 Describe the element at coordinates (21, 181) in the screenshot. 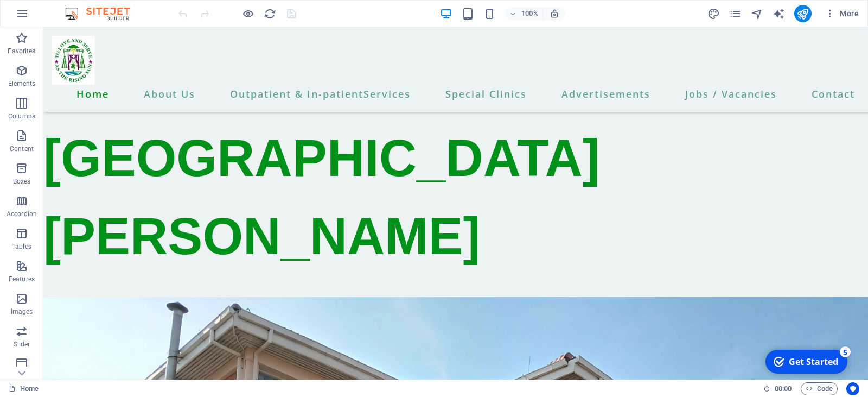

I see `p: Boxes` at that location.